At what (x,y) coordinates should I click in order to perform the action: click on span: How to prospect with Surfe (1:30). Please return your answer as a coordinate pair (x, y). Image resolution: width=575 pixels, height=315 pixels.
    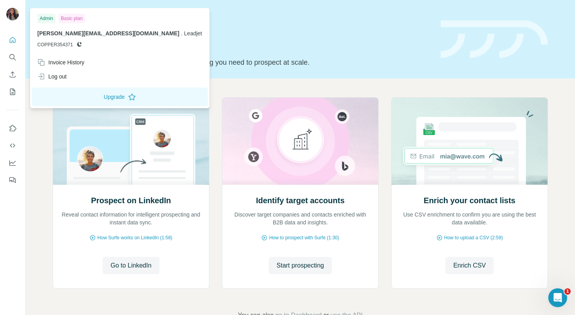
    Looking at the image, I should click on (304, 238).